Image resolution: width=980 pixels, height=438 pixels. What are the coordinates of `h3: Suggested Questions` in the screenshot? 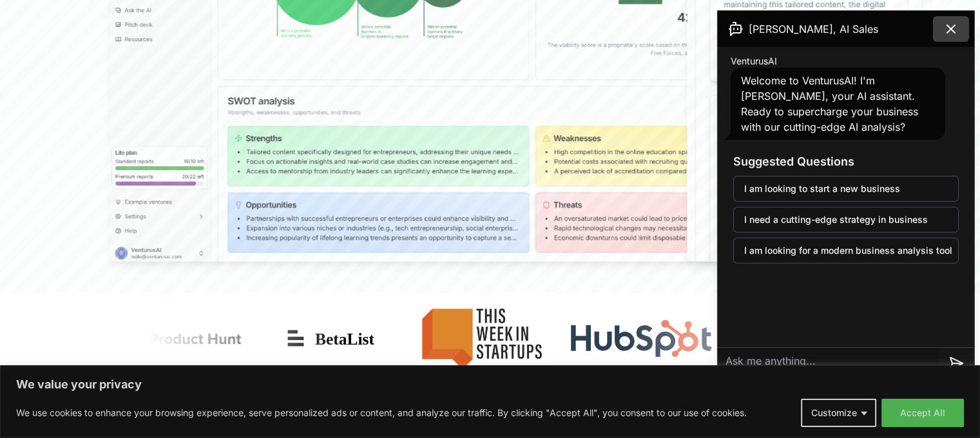 It's located at (846, 162).